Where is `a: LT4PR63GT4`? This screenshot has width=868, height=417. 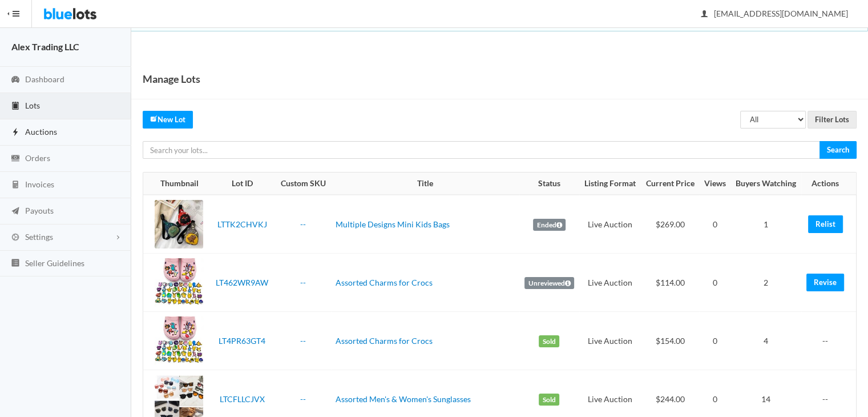 a: LT4PR63GT4 is located at coordinates (242, 340).